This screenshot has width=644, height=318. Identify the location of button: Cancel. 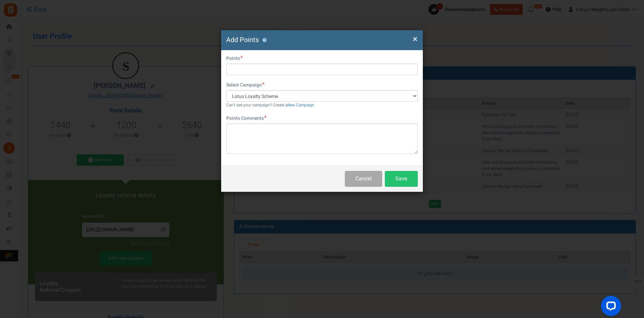
(363, 179).